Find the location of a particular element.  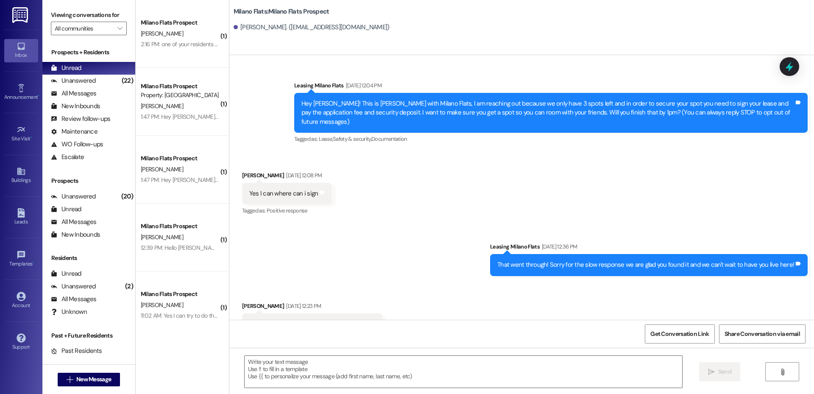

div: Review follow-ups is located at coordinates (81, 119).